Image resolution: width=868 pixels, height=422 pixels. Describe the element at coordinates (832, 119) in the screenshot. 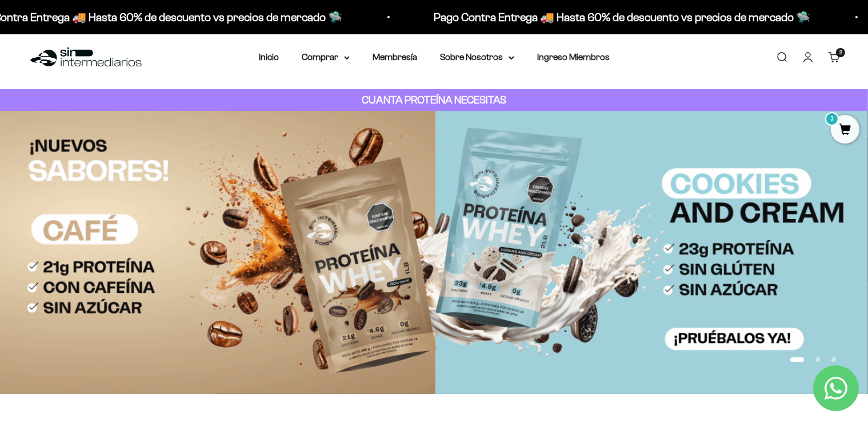

I see `mark: 3` at that location.